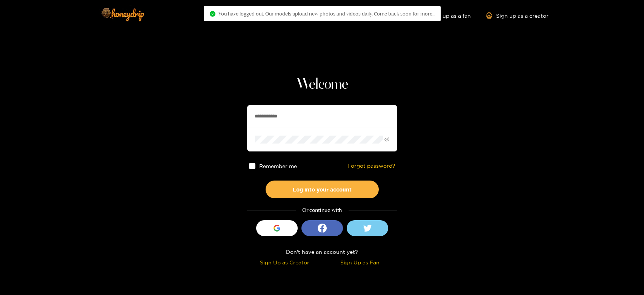  What do you see at coordinates (322, 210) in the screenshot?
I see `div: Or continue with` at bounding box center [322, 210].